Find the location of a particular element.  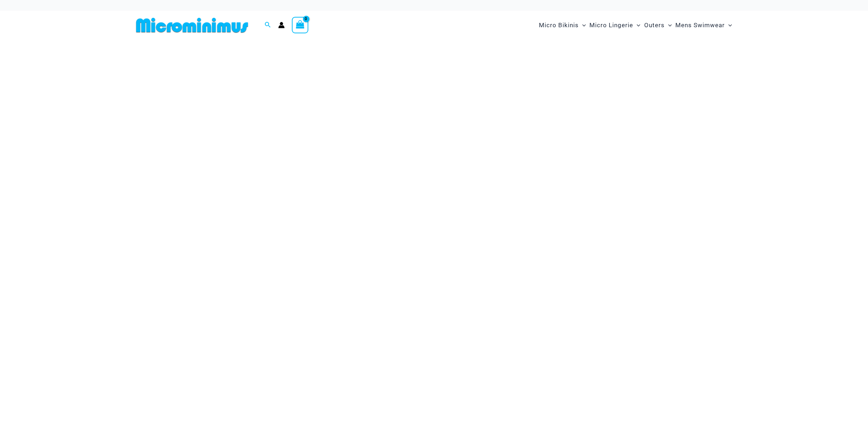

span: Micro Bikinis is located at coordinates (559, 25).